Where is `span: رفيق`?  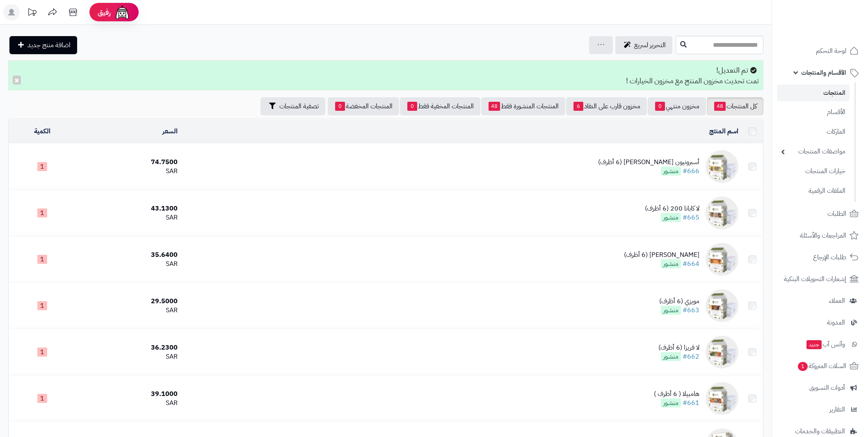 span: رفيق is located at coordinates (104, 12).